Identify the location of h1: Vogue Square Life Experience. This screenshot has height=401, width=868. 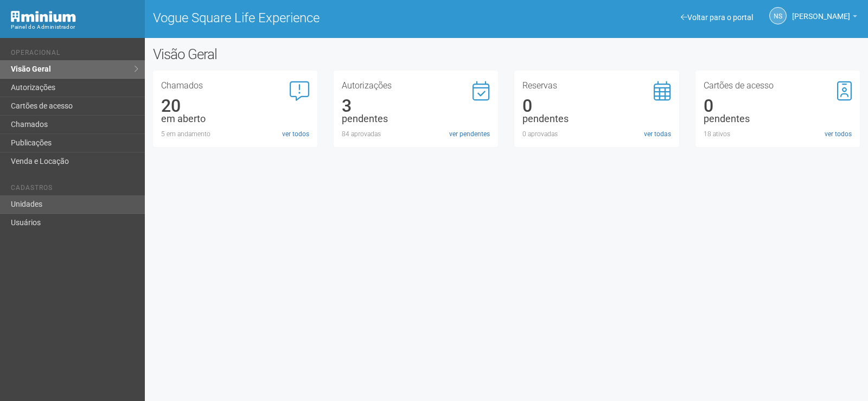
(326, 18).